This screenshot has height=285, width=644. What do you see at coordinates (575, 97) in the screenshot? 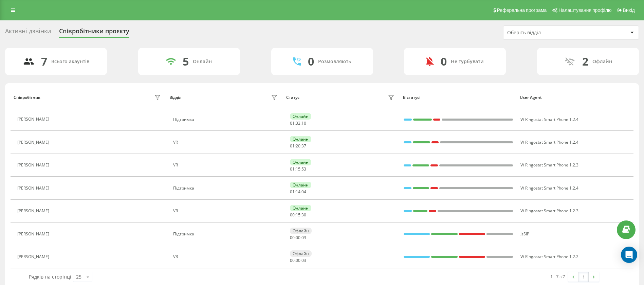
I see `div: User Agent` at bounding box center [575, 97].